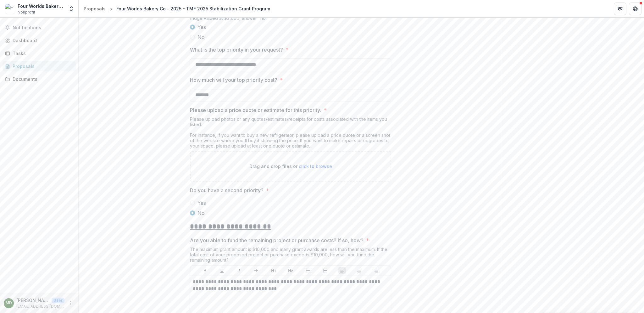 This screenshot has width=644, height=313. Describe the element at coordinates (177, 9) in the screenshot. I see `nav: breadcrumb` at that location.